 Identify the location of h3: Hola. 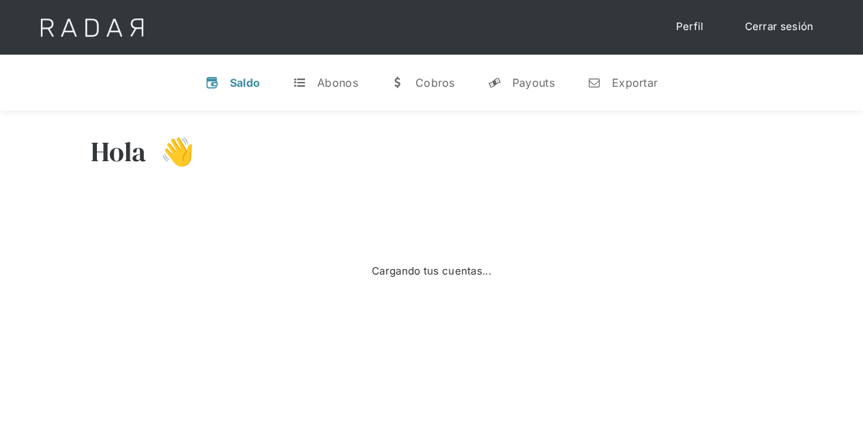
(119, 151).